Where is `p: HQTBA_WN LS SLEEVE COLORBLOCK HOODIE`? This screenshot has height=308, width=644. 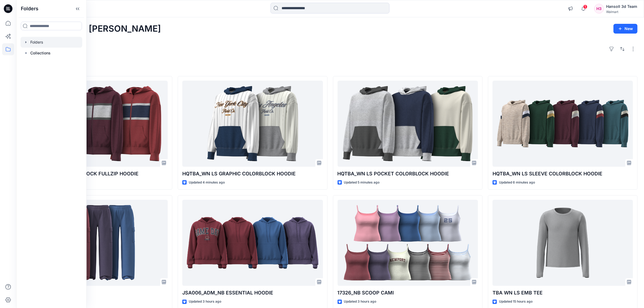 p: HQTBA_WN LS SLEEVE COLORBLOCK HOODIE is located at coordinates (562, 174).